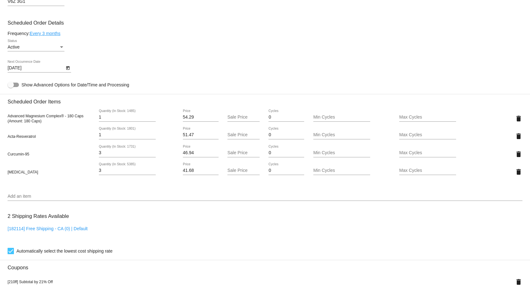 Image resolution: width=530 pixels, height=298 pixels. What do you see at coordinates (265, 197) in the screenshot?
I see `input: Add an item` at bounding box center [265, 197].